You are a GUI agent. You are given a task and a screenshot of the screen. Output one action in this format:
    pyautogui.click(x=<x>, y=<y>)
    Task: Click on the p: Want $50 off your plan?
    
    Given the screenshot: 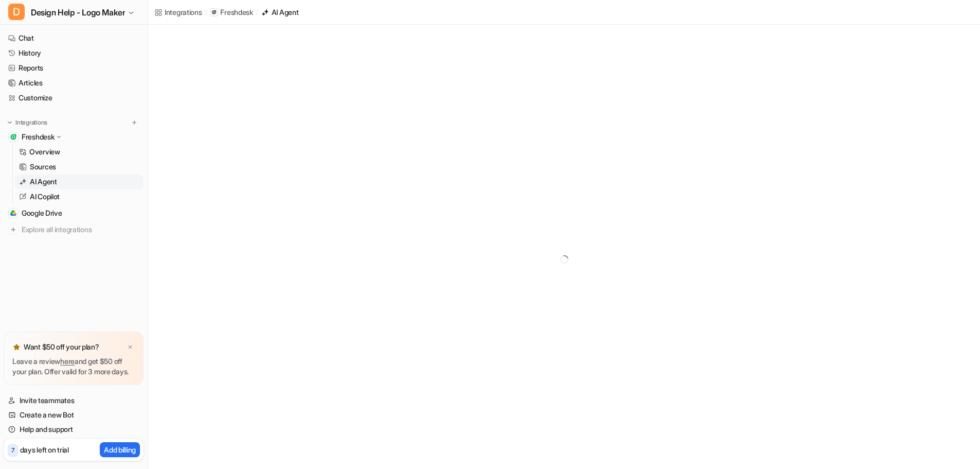 What is the action you would take?
    pyautogui.click(x=61, y=347)
    